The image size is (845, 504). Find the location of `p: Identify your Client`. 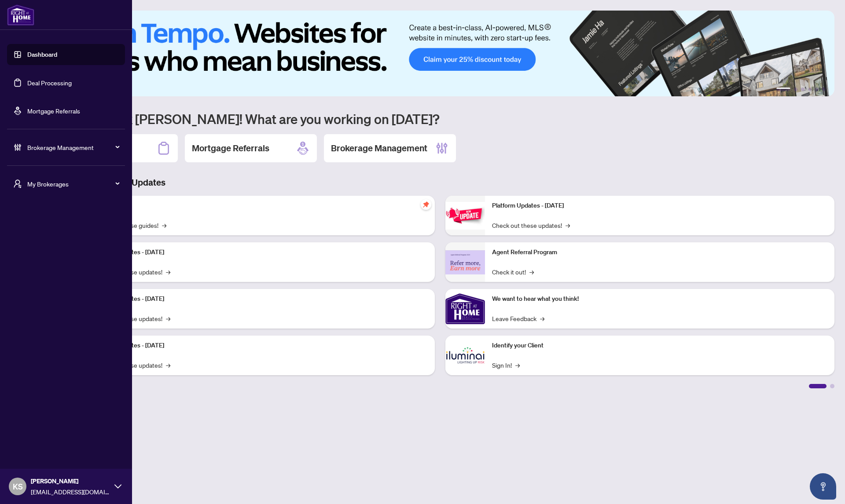

p: Identify your Client is located at coordinates (660, 346).